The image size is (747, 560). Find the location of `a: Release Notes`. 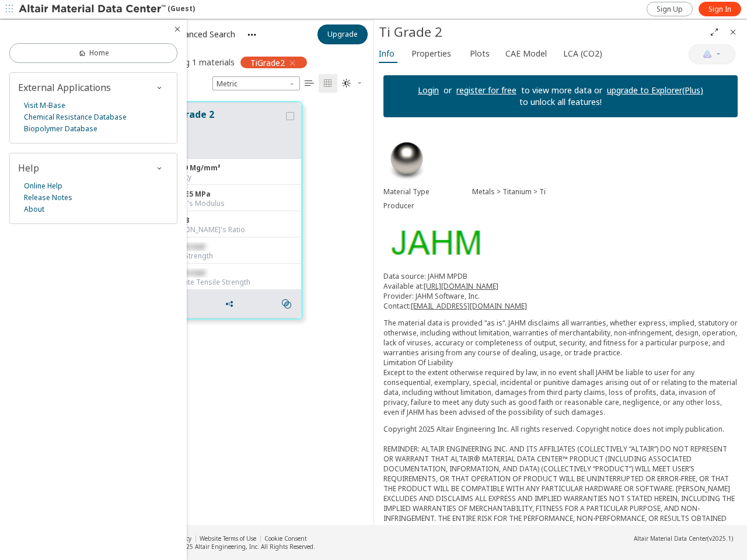

a: Release Notes is located at coordinates (48, 197).